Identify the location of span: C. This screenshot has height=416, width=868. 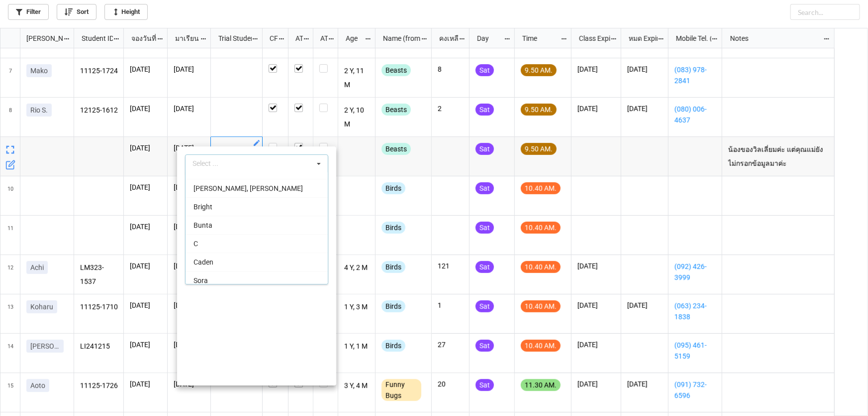
(196, 243).